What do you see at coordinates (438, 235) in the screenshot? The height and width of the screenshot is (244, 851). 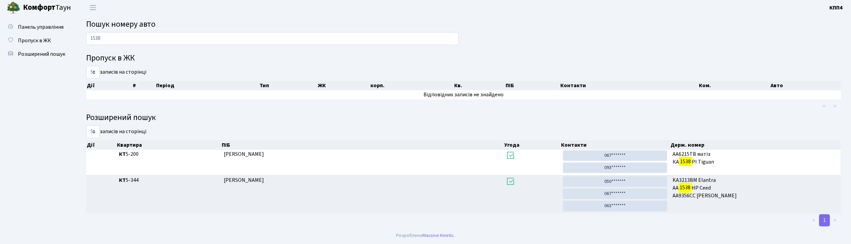 I see `a: Massive Kinetic` at bounding box center [438, 235].